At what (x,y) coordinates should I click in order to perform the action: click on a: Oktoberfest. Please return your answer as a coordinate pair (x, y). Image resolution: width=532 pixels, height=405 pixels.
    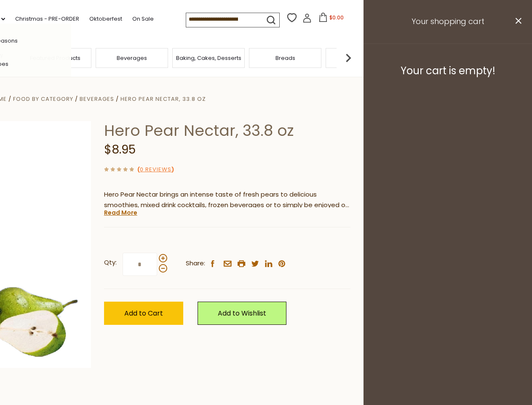
    Looking at the image, I should click on (106, 19).